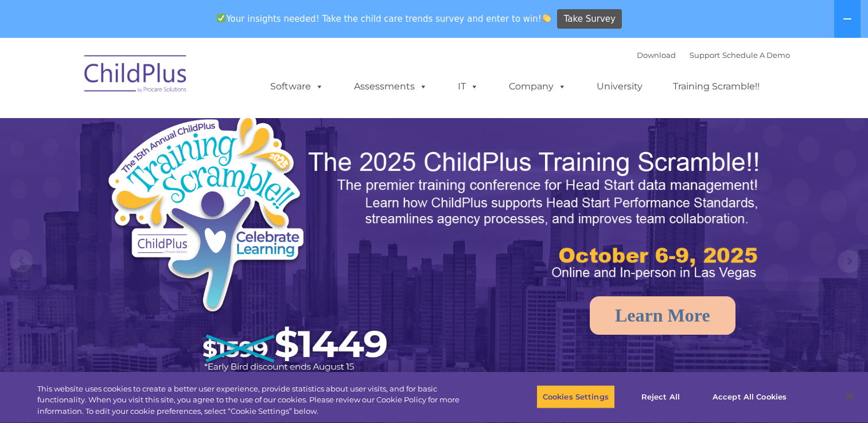  I want to click on span: Your insights needed! Take the child care trends survey and enter to win!, so click(384, 18).